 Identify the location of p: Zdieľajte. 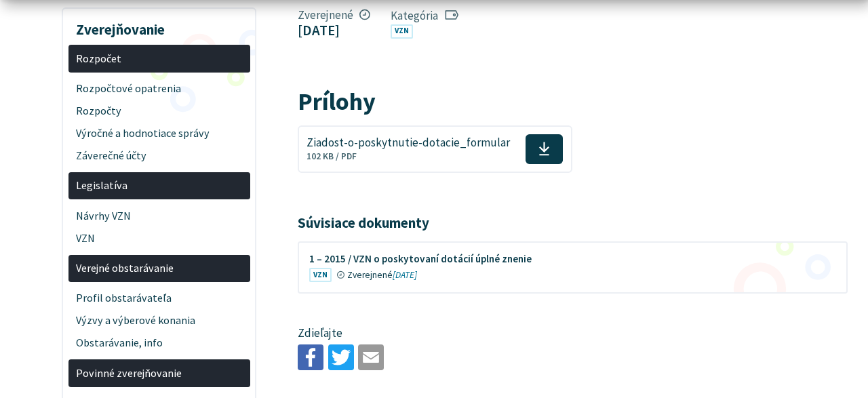
(573, 333).